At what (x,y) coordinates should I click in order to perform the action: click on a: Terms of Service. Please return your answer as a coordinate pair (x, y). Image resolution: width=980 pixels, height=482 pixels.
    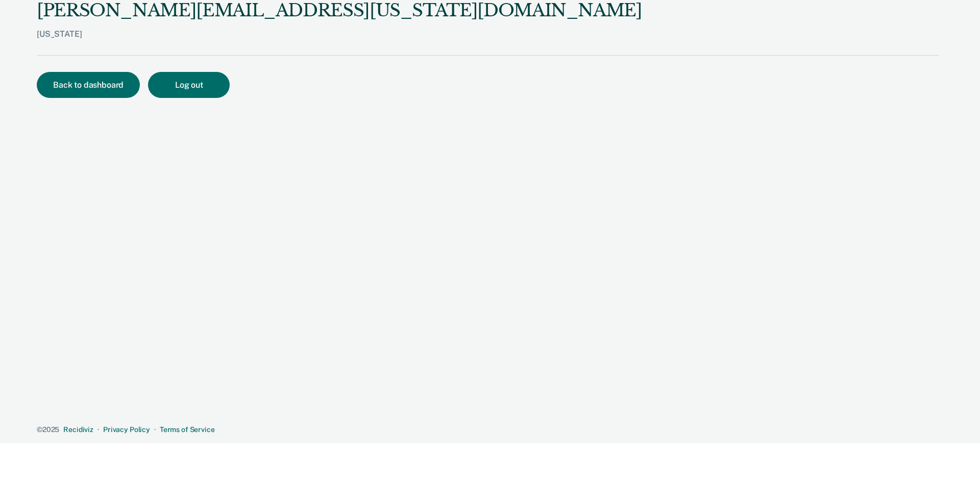
    Looking at the image, I should click on (187, 429).